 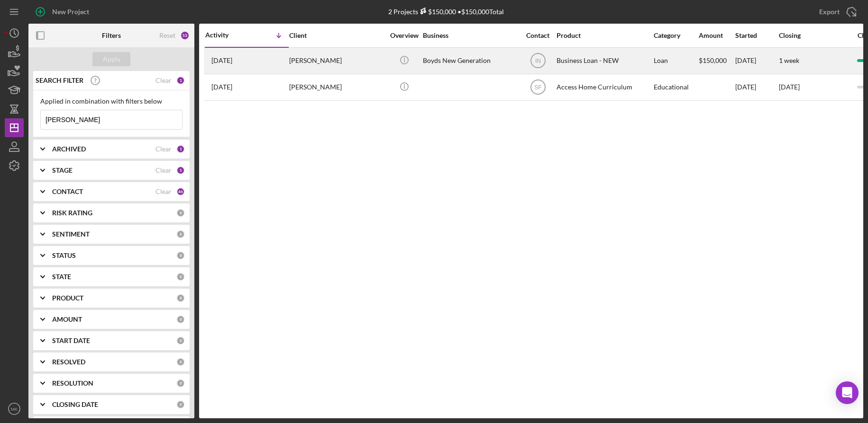 What do you see at coordinates (71, 12) in the screenshot?
I see `div: New Project` at bounding box center [71, 12].